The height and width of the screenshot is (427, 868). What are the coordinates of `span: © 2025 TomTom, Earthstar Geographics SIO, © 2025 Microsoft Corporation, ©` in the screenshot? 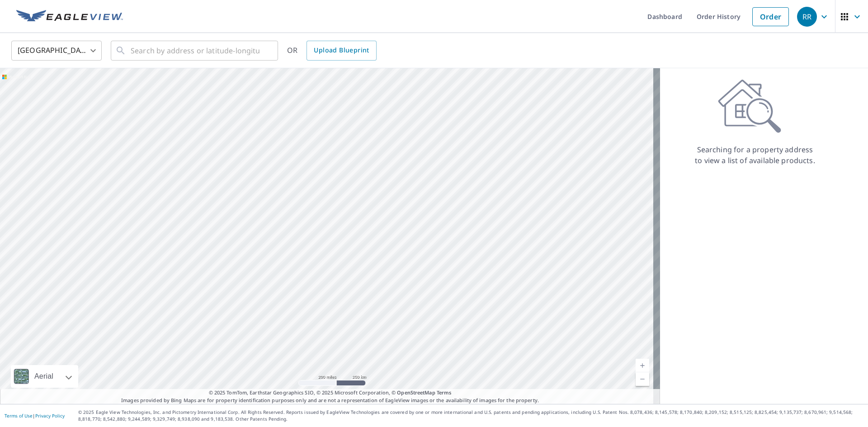 It's located at (330, 392).